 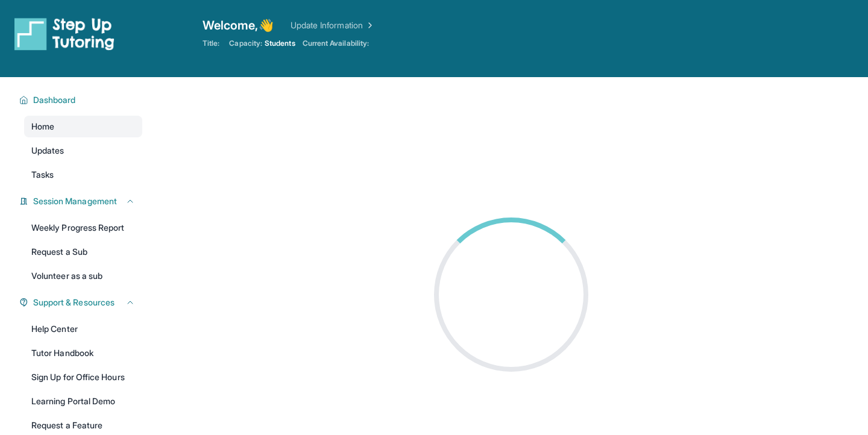 I want to click on img: logo, so click(x=64, y=34).